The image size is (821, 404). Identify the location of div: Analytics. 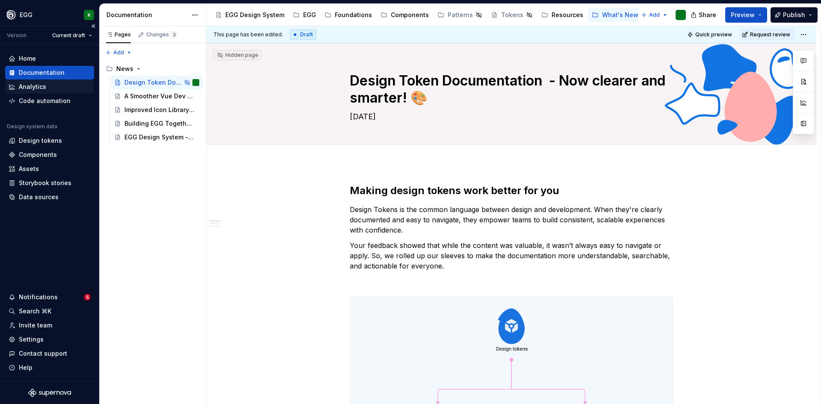
(33, 87).